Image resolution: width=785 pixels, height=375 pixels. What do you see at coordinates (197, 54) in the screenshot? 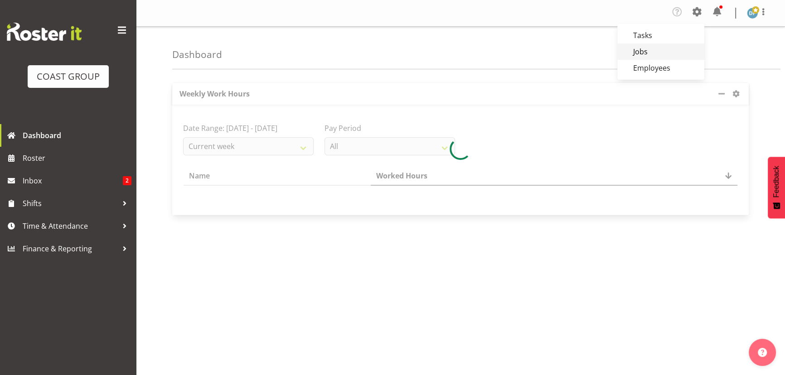
I see `h4: Dashboard` at bounding box center [197, 54].